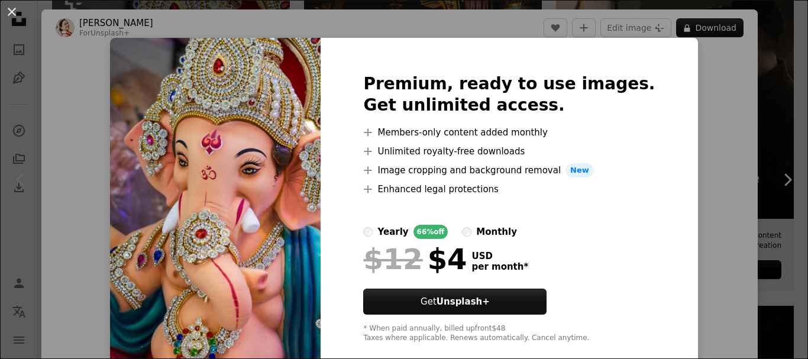 The height and width of the screenshot is (359, 808). Describe the element at coordinates (463, 302) in the screenshot. I see `strong: Unsplash+` at that location.